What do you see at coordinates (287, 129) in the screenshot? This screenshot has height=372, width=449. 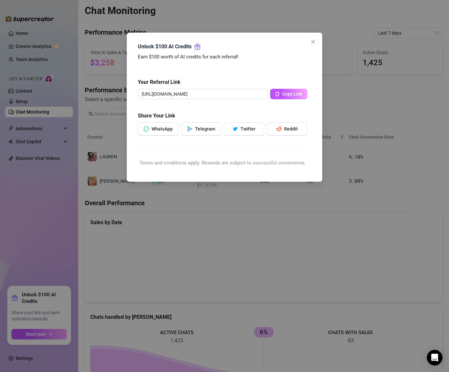 I see `button: redditReddit` at bounding box center [287, 129].